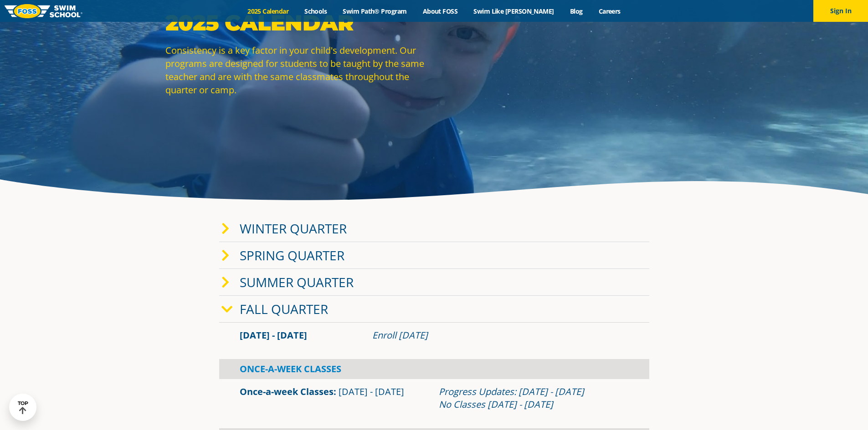 The width and height of the screenshot is (868, 430). What do you see at coordinates (293, 229) in the screenshot?
I see `a: Winter Quarter` at bounding box center [293, 229].